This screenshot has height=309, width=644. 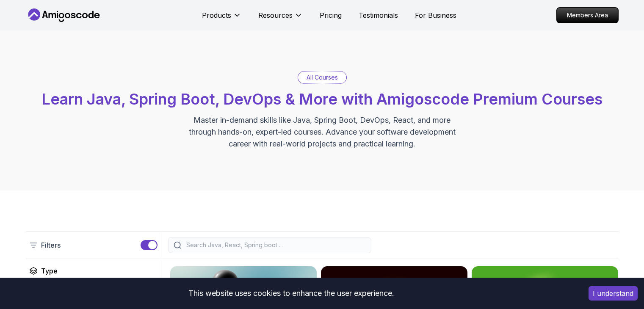 I want to click on p: Members Area, so click(x=587, y=16).